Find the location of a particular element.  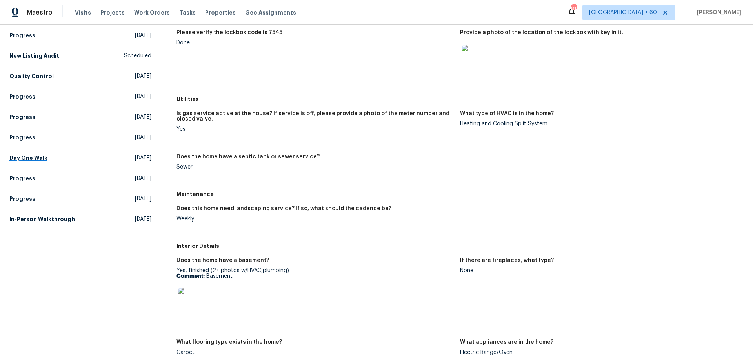

div: 819 is located at coordinates (574, 9).